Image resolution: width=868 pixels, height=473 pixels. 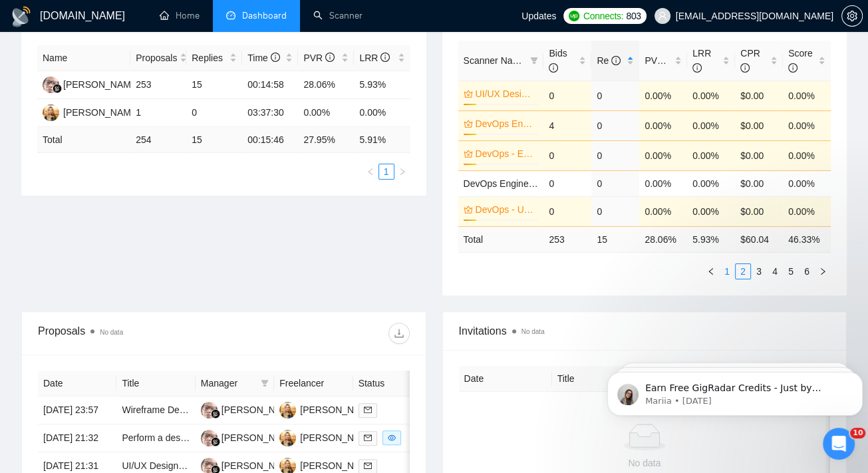 I want to click on span: Connects:, so click(x=603, y=16).